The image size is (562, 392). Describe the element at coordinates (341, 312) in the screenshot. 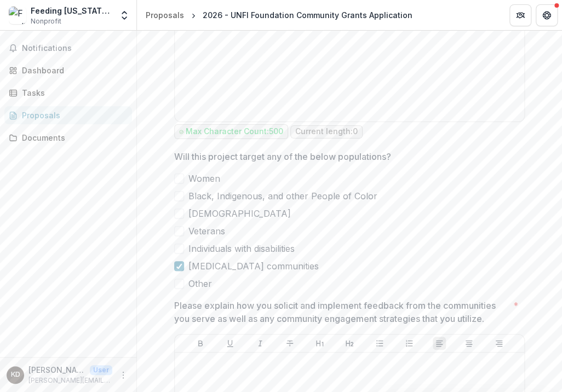

I see `p: Please explain how you solicit and implement feedback from the communities you serve as well as a...` at that location.